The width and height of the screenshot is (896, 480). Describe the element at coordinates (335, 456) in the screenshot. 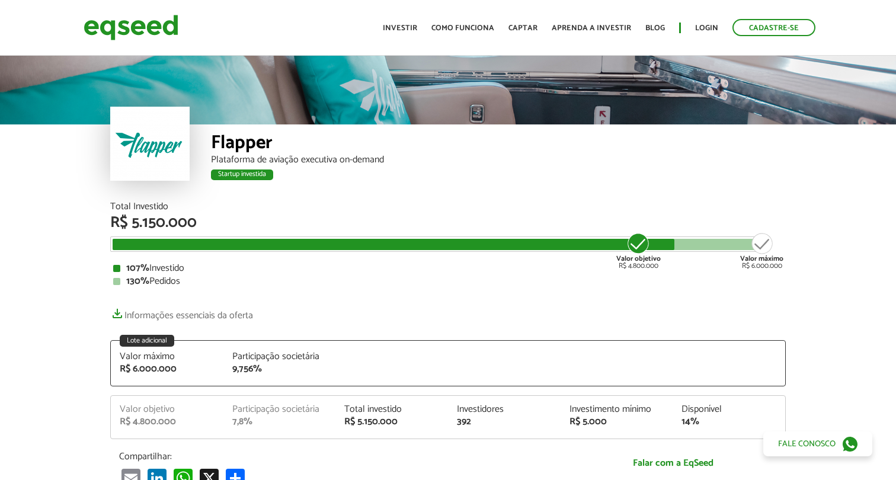

I see `p: Compartilhar:` at that location.